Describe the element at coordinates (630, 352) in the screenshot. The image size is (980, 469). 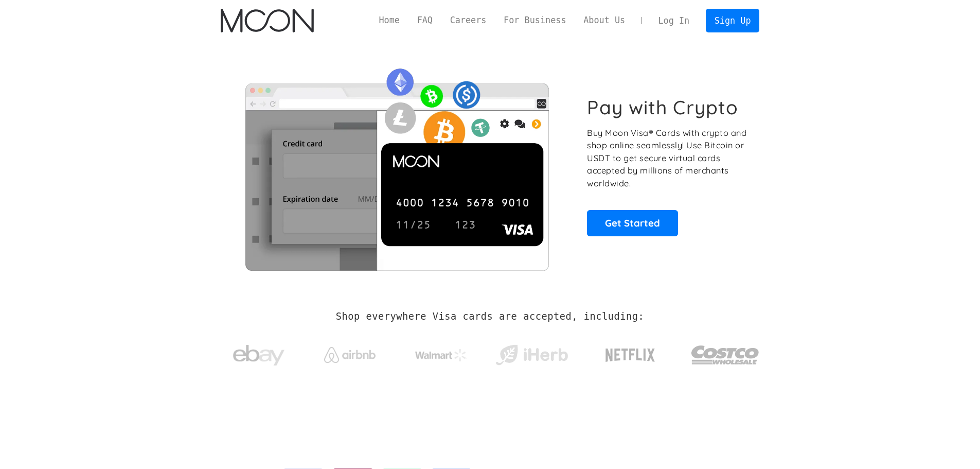
I see `a: Netflix` at that location.